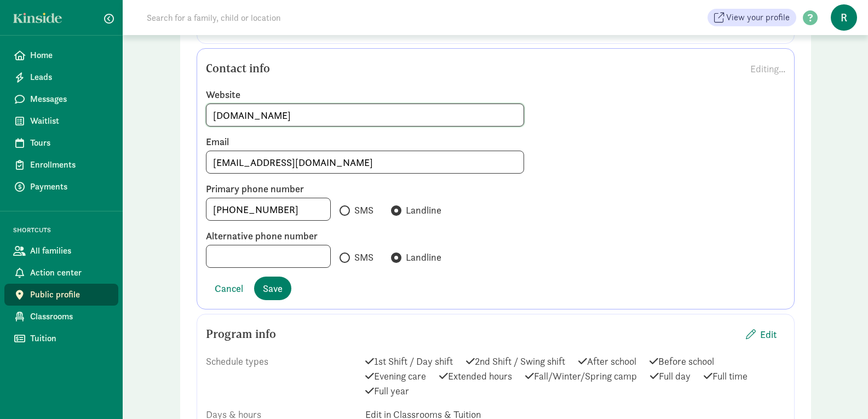 This screenshot has width=868, height=419. Describe the element at coordinates (581, 376) in the screenshot. I see `span: Fall/Winter/Spring camp` at that location.